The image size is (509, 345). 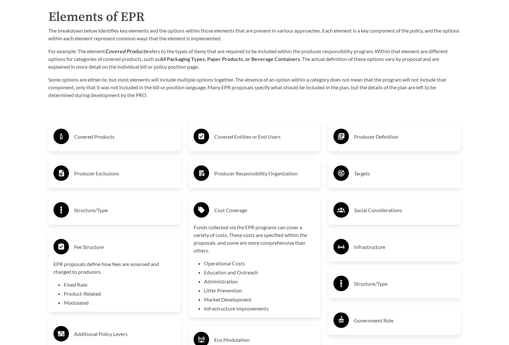 I want to click on h3: Government Role, so click(x=405, y=320).